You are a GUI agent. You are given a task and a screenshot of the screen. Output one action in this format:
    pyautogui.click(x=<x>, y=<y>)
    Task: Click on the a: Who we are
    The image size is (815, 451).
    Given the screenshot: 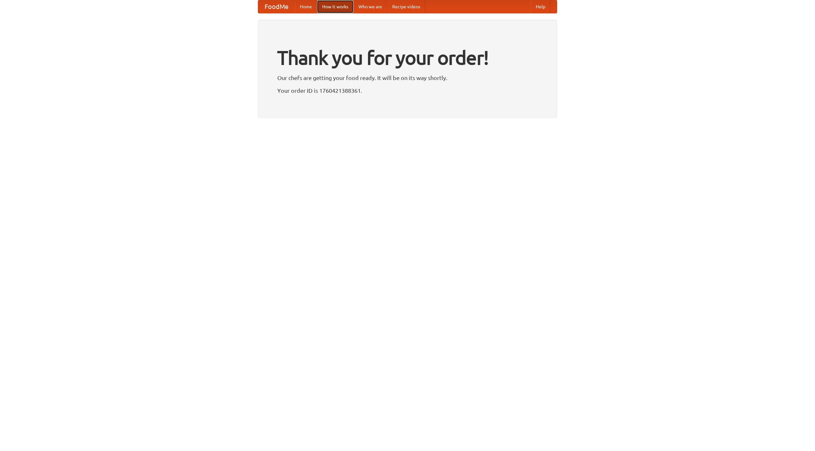 What is the action you would take?
    pyautogui.click(x=370, y=7)
    